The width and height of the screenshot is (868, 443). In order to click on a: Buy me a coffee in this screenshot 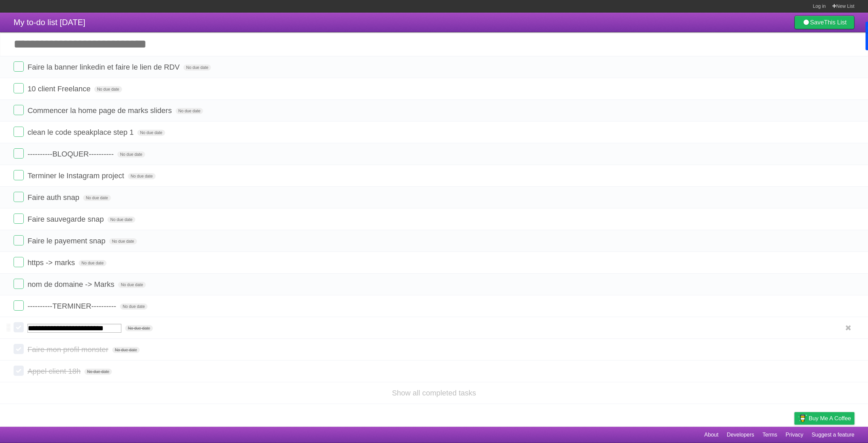, I will do `click(824, 418)`.